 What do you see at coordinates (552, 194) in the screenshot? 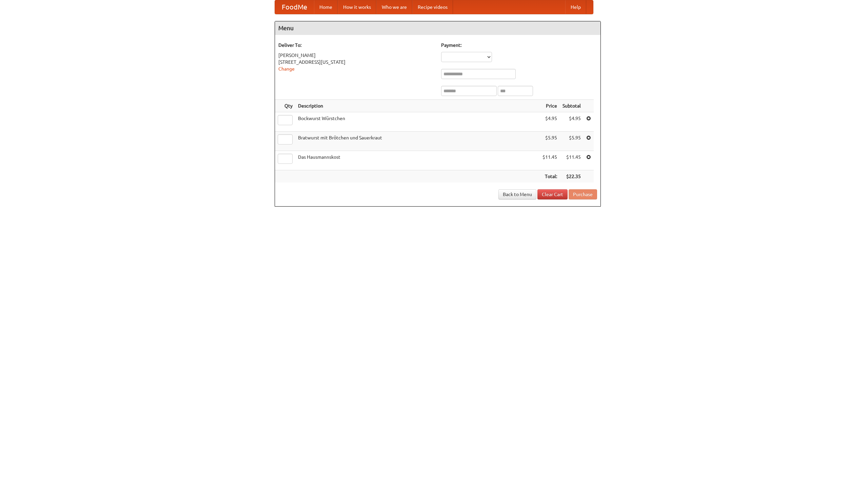
I see `a: Clear Cart` at bounding box center [552, 194].